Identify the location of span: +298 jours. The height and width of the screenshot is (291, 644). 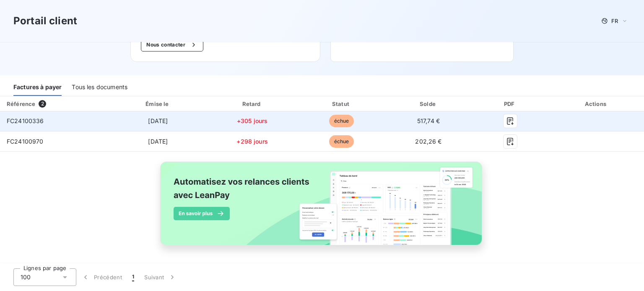
(252, 141).